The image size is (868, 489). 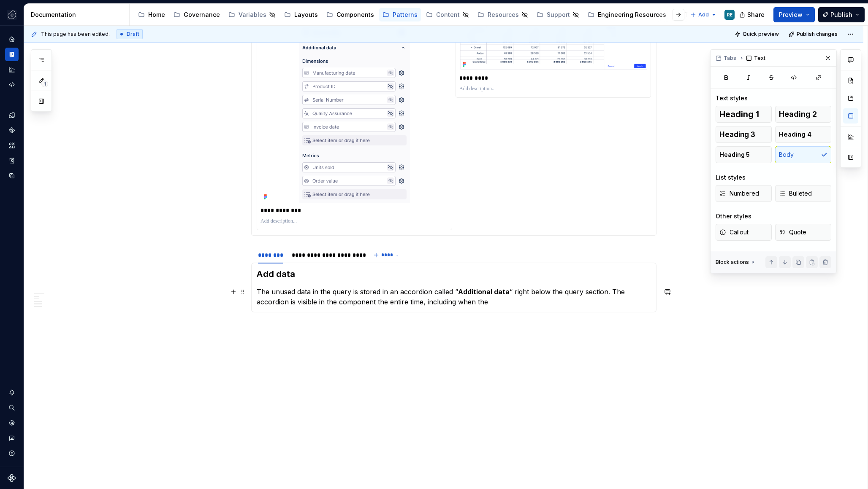 What do you see at coordinates (12, 160) in the screenshot?
I see `div: Storybook stories` at bounding box center [12, 160].